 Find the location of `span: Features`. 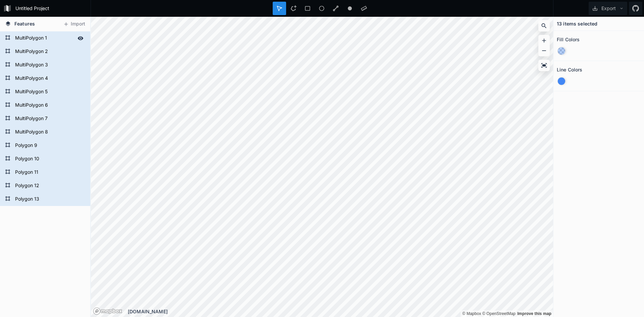

span: Features is located at coordinates (24, 23).